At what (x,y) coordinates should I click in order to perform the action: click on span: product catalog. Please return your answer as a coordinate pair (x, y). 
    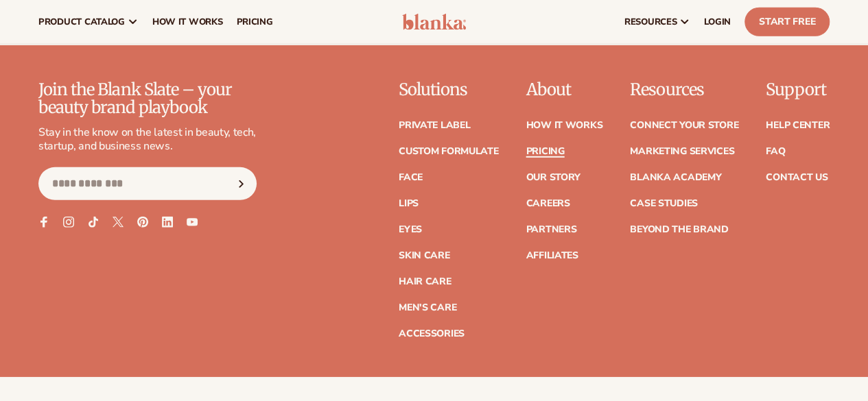
    Looking at the image, I should click on (81, 22).